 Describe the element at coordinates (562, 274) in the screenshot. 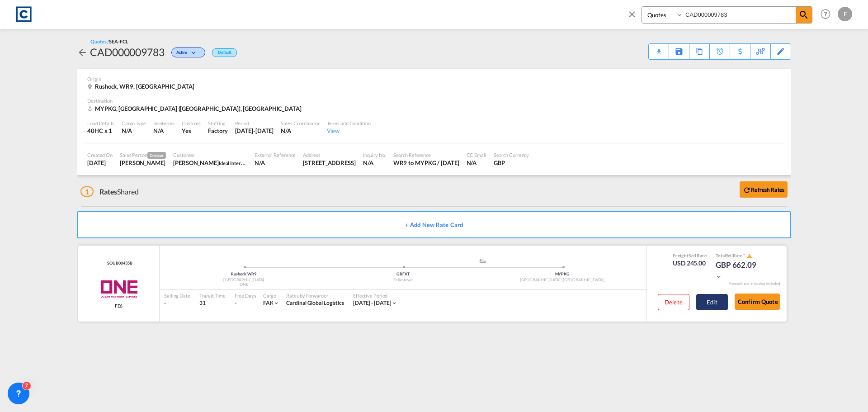

I see `div: MYPKG` at that location.